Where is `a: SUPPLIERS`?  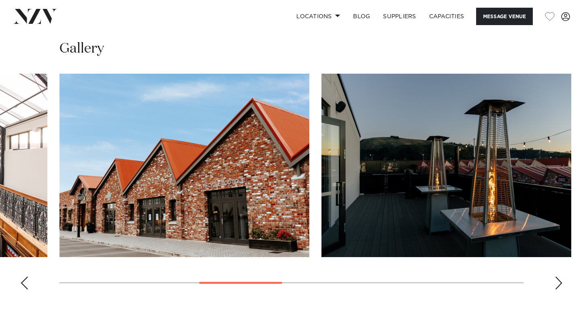 a: SUPPLIERS is located at coordinates (399, 16).